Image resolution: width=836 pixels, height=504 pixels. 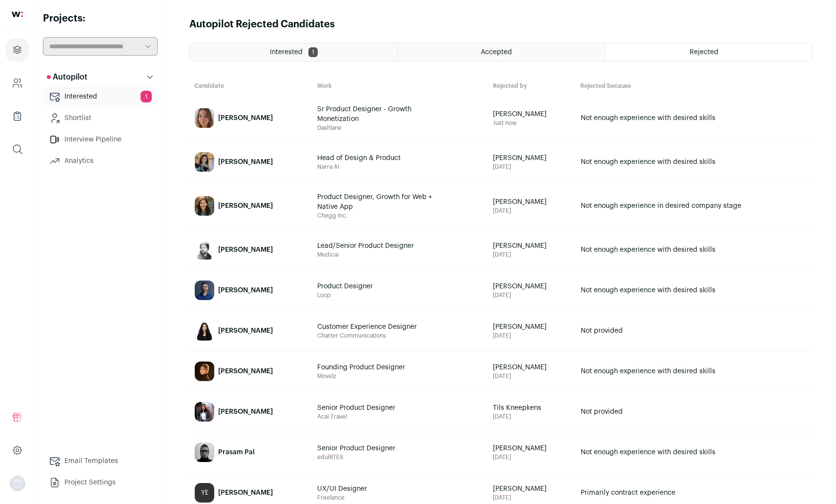 I want to click on span: eduBITES, so click(x=401, y=458).